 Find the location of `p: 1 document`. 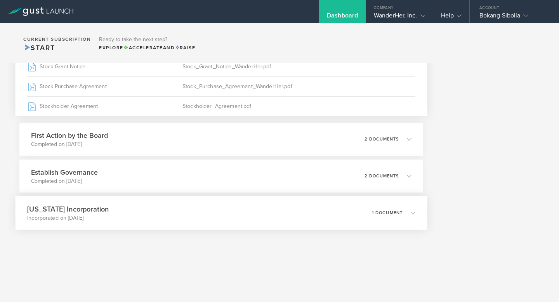

p: 1 document is located at coordinates (388, 213).